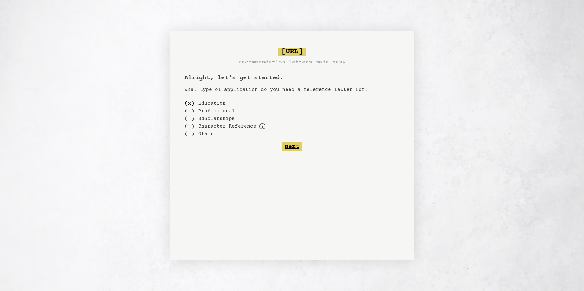  I want to click on button: Next, so click(292, 147).